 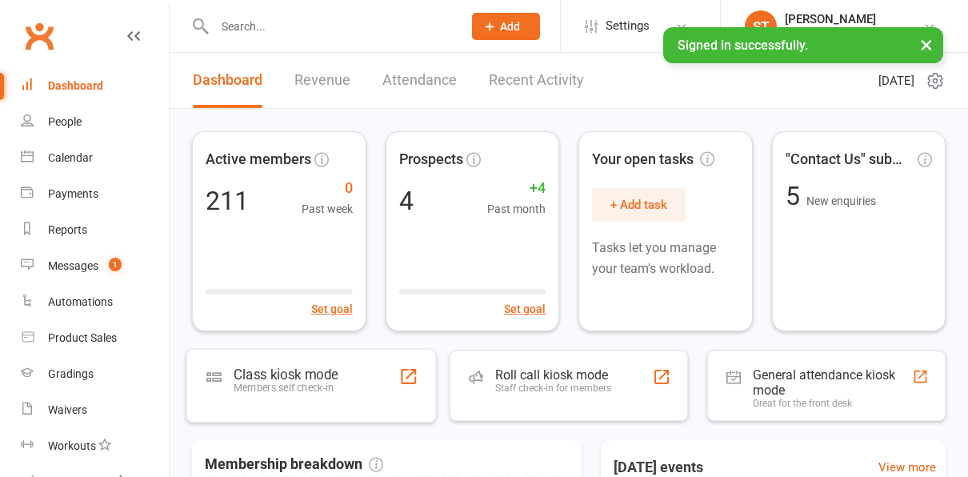 I want to click on button: Add, so click(x=506, y=26).